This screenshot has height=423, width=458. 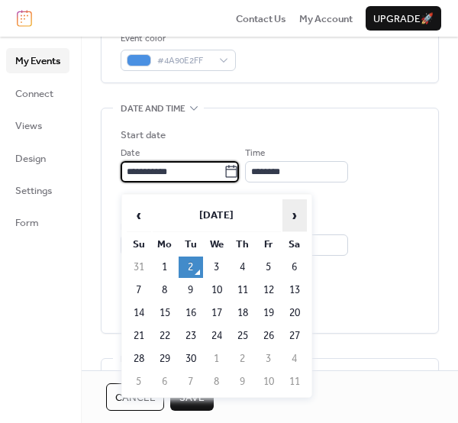 What do you see at coordinates (403, 18) in the screenshot?
I see `button: Upgrade🚀` at bounding box center [403, 18].